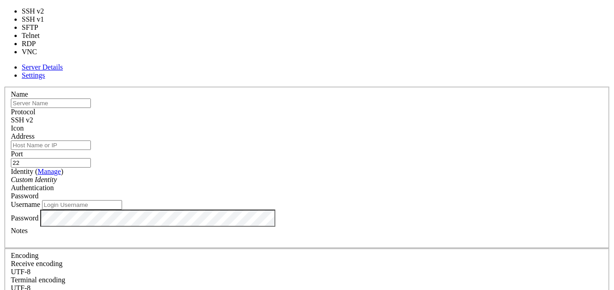 This screenshot has height=290, width=614. I want to click on li: VNC, so click(38, 52).